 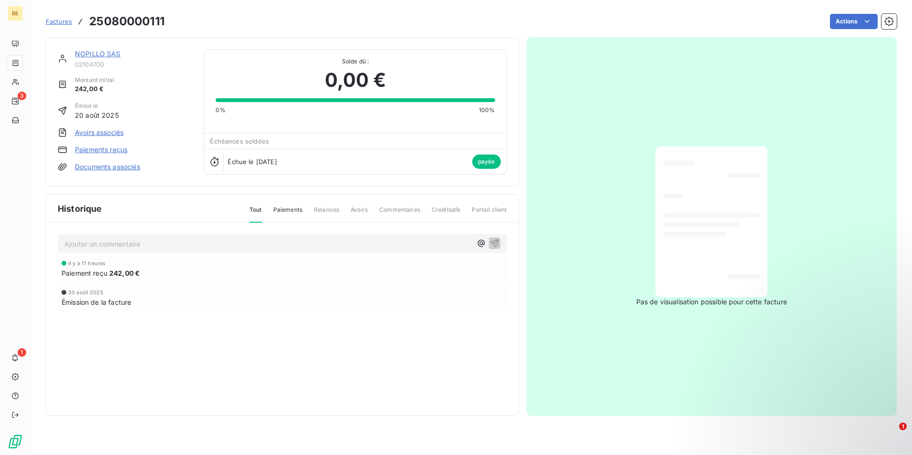 I want to click on span: Relances, so click(x=326, y=214).